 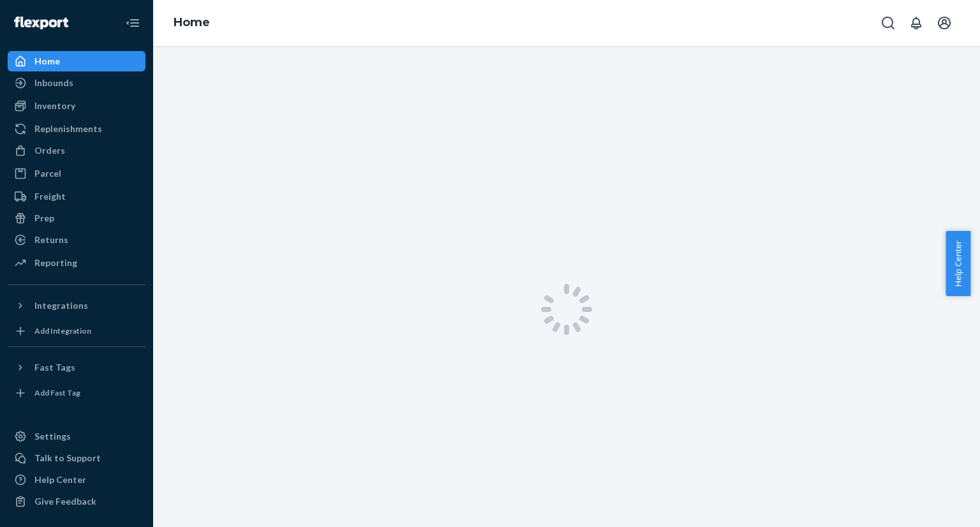 What do you see at coordinates (77, 306) in the screenshot?
I see `button: Integrations` at bounding box center [77, 306].